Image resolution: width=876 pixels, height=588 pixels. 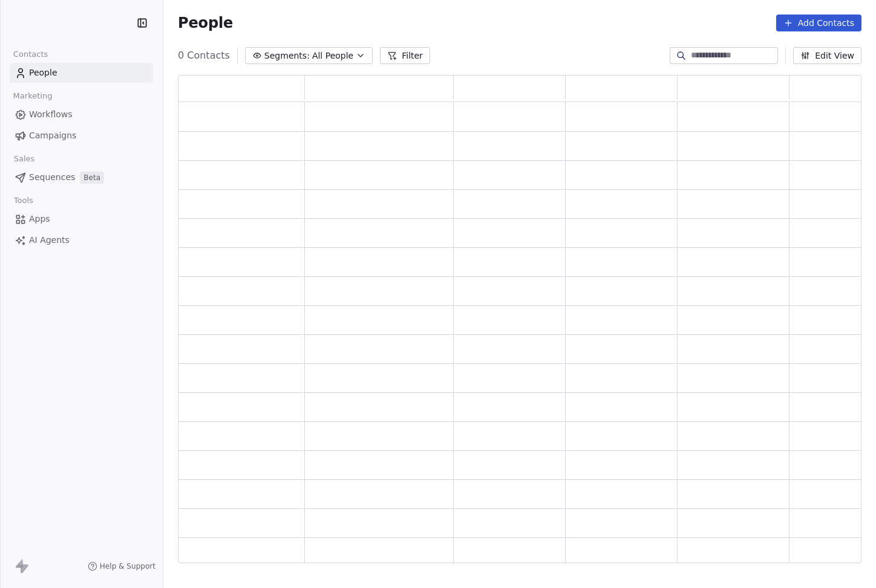 I want to click on button: Add Contacts, so click(x=818, y=23).